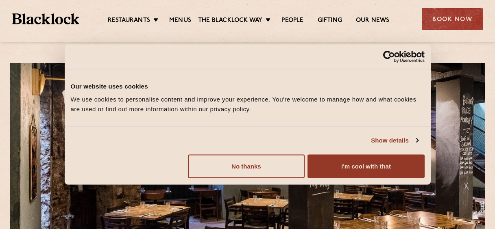 The image size is (495, 229). What do you see at coordinates (246, 166) in the screenshot?
I see `button: No thanks` at bounding box center [246, 166].